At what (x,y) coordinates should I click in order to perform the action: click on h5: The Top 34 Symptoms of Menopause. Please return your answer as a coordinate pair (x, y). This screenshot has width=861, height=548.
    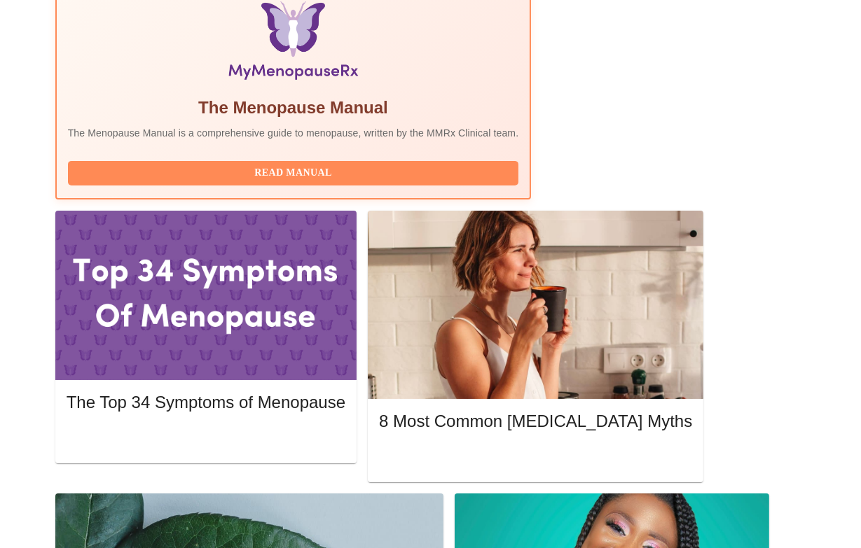
    Looking at the image, I should click on (206, 403).